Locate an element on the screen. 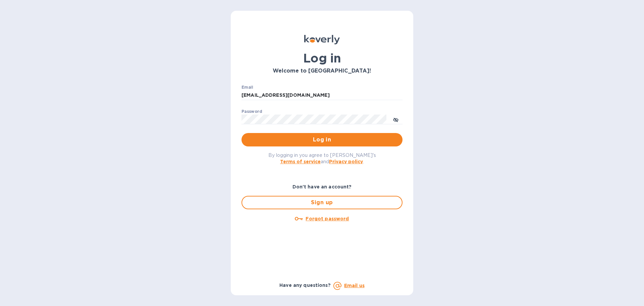 The height and width of the screenshot is (306, 644). a: Privacy policy is located at coordinates (346, 162).